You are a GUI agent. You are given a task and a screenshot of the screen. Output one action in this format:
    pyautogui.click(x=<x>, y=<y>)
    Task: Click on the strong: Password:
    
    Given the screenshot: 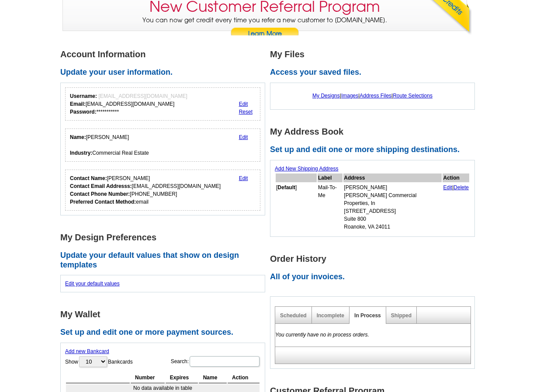 What is the action you would take?
    pyautogui.click(x=83, y=112)
    